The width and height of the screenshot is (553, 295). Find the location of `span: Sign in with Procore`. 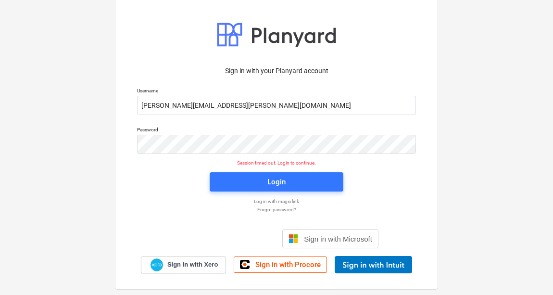

span: Sign in with Procore is located at coordinates (288, 264).